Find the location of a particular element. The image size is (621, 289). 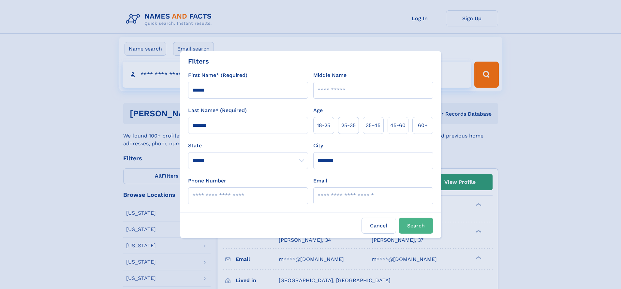

span: 25‑35 is located at coordinates (348, 125).